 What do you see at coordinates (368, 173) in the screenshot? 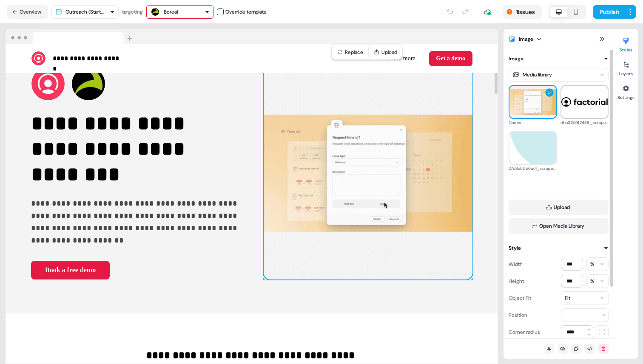
I see `img: Image` at bounding box center [368, 173].